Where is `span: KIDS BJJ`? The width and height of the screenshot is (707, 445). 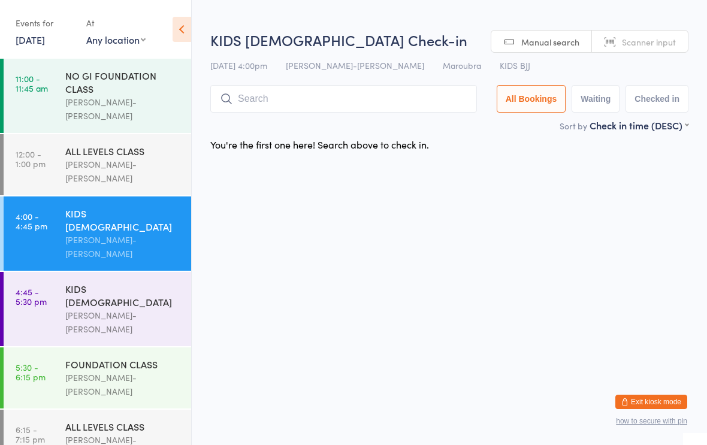
span: KIDS BJJ is located at coordinates (515, 65).